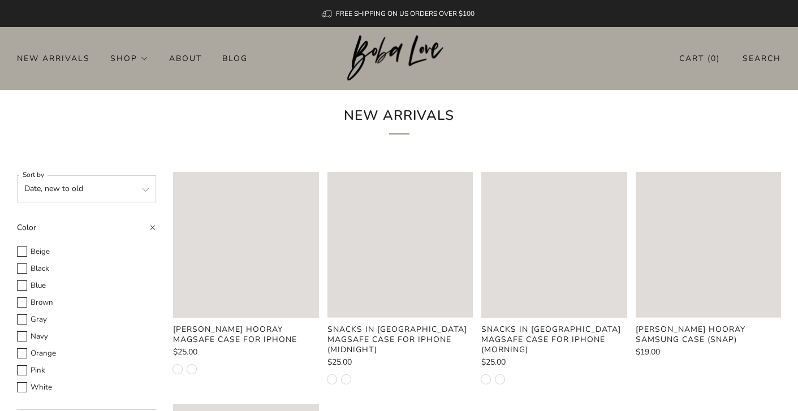  I want to click on a: New Arrivals, so click(53, 58).